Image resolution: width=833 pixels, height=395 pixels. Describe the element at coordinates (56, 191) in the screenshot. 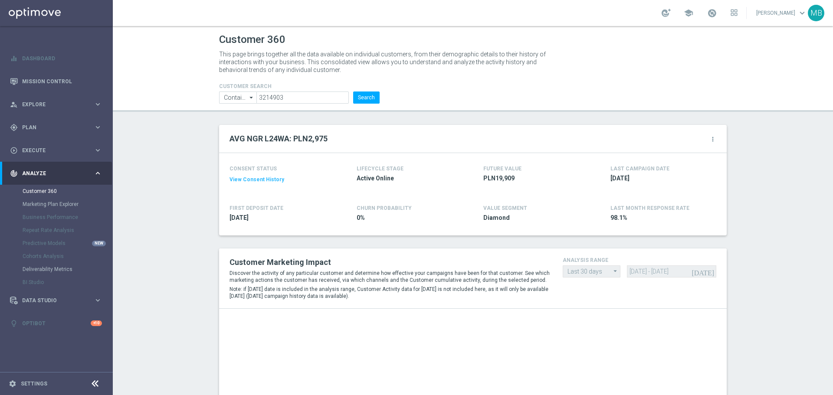

I see `a: Customer 360` at that location.